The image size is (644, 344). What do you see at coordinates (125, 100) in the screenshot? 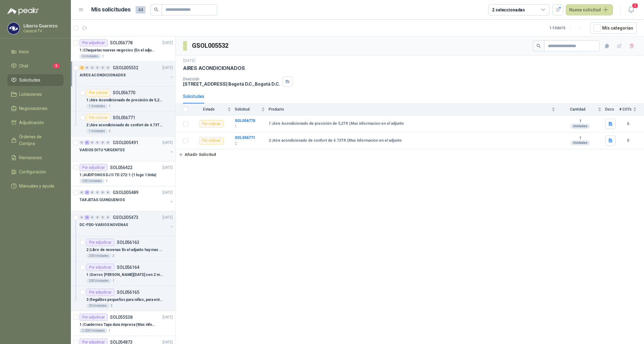
I see `p: 1 | Aire Acondicionado de precisión de 5,2TR (Mas informacion en el adjunto` at bounding box center [125, 100].